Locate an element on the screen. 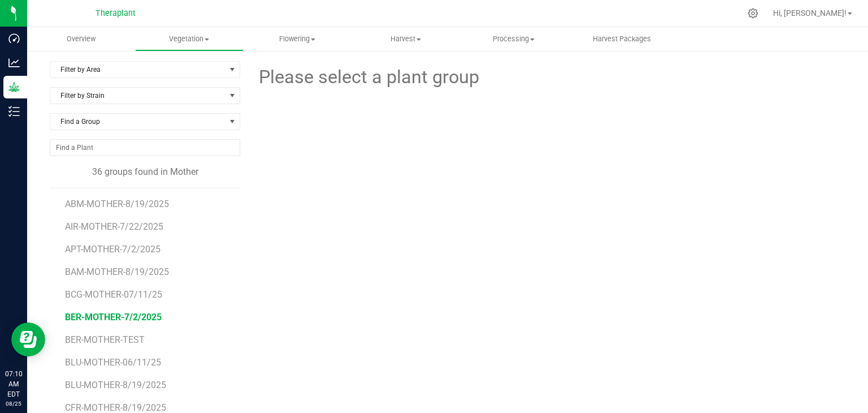  span: BER-MOTHER-TEST is located at coordinates (104, 339).